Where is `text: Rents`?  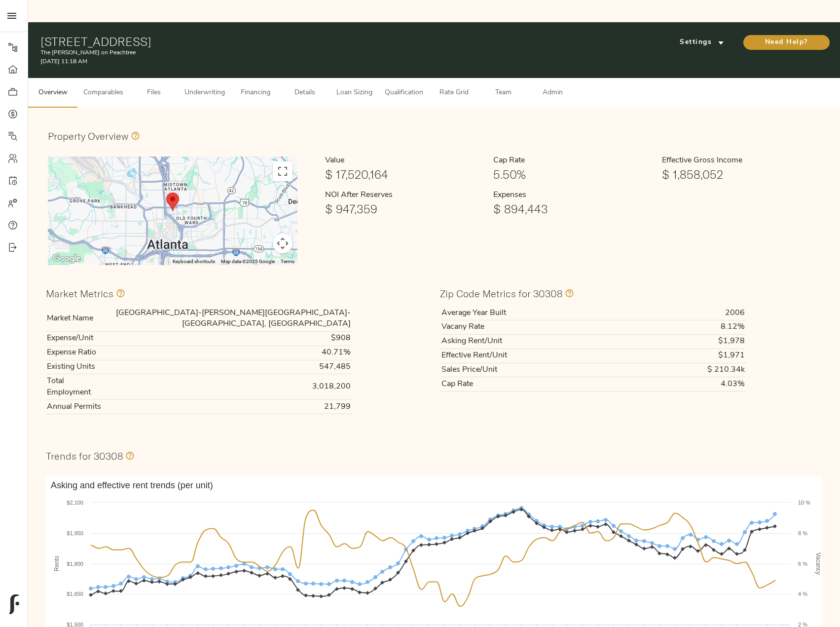
text: Rents is located at coordinates (57, 563).